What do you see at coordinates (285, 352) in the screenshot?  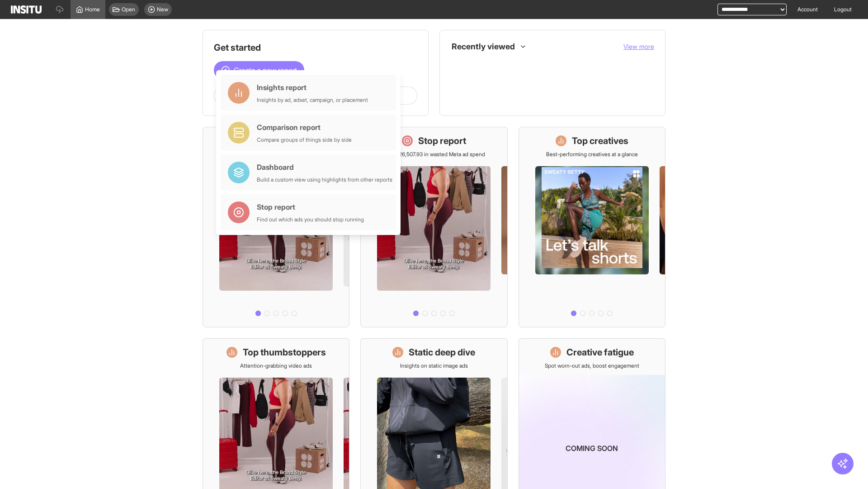 I see `h1: Top thumbstoppers` at bounding box center [285, 352].